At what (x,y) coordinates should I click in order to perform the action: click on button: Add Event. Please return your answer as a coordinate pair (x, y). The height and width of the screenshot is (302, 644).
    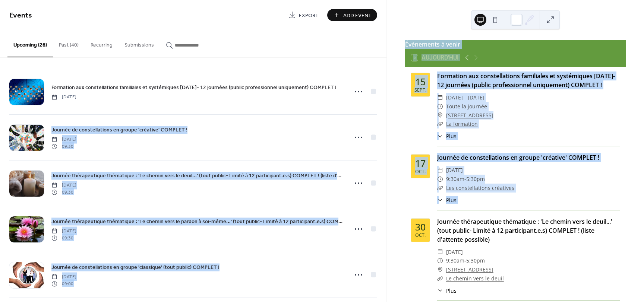
    Looking at the image, I should click on (352, 15).